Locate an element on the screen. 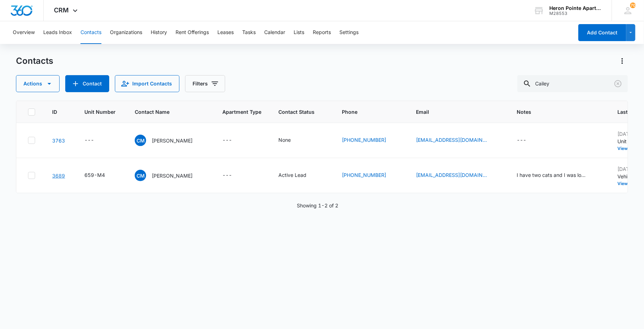 The image size is (644, 329). div: Notes - - Select to Edit Field is located at coordinates (528, 140).